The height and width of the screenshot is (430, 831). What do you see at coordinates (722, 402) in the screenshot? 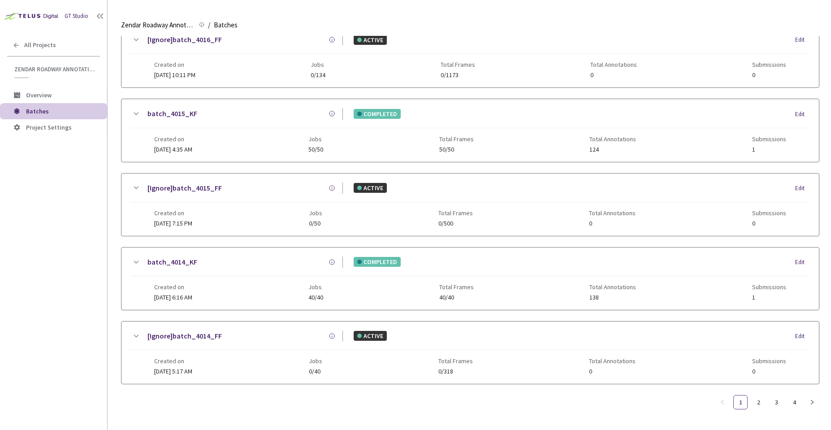
I see `span: left` at bounding box center [722, 402].